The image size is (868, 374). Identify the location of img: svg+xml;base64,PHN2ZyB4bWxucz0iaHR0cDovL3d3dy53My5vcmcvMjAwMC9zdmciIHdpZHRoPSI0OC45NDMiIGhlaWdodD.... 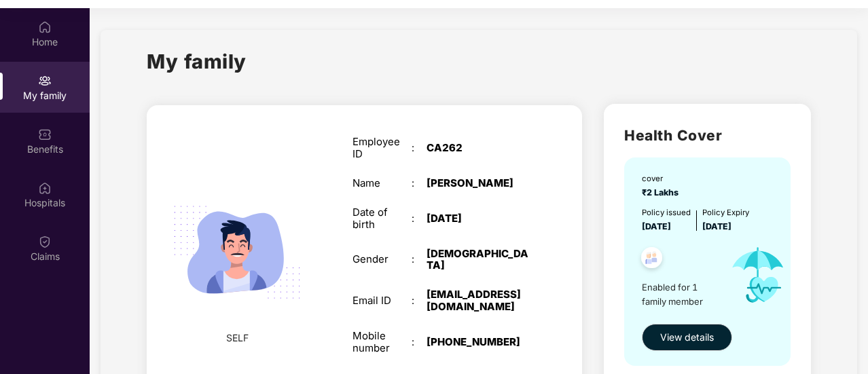
(651, 259).